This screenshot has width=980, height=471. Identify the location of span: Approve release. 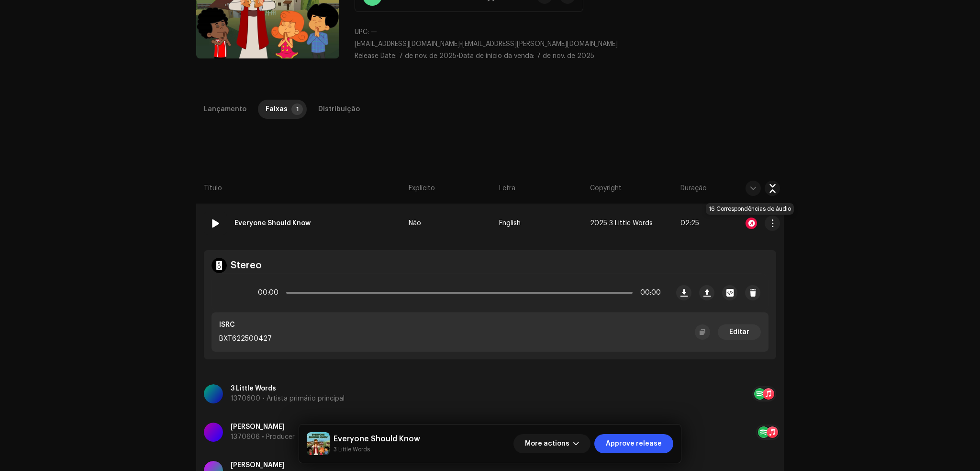
(634, 443).